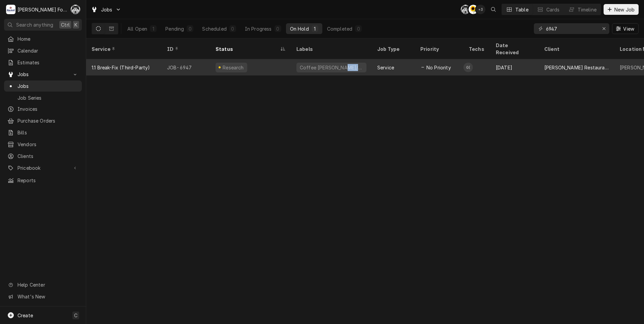 The image size is (644, 324). I want to click on a: Invoices, so click(43, 109).